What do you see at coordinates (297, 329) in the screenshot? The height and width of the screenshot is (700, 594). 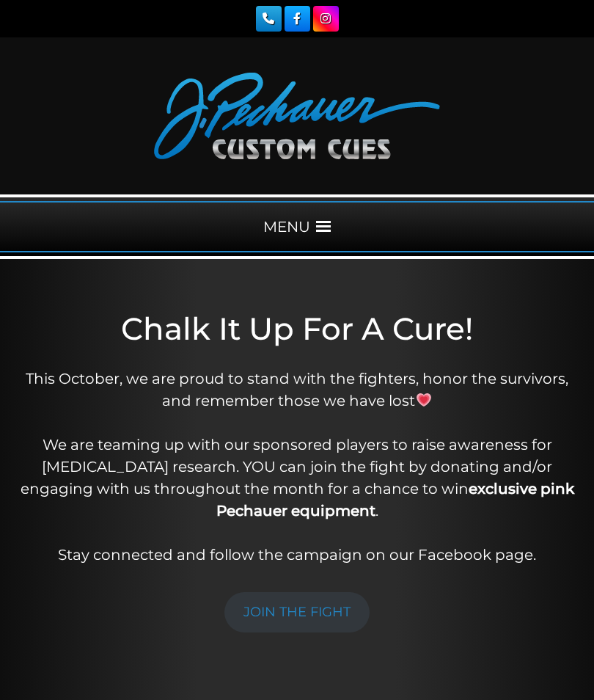 I see `h1: Chalk It Up For A Cure!` at bounding box center [297, 329].